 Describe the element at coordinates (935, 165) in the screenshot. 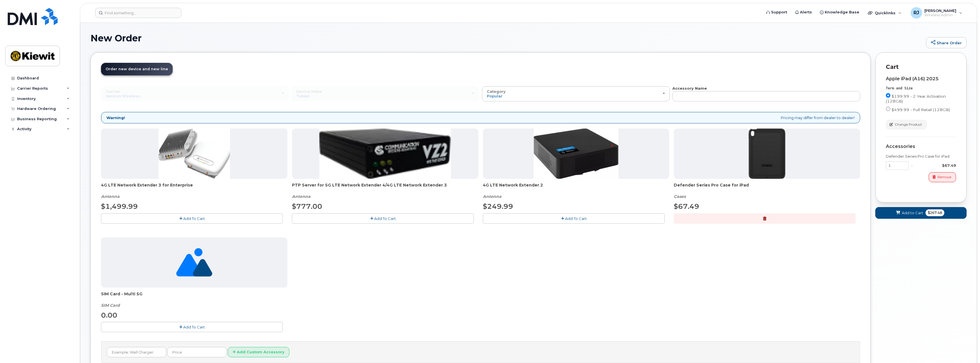

I see `div: $67.49` at that location.